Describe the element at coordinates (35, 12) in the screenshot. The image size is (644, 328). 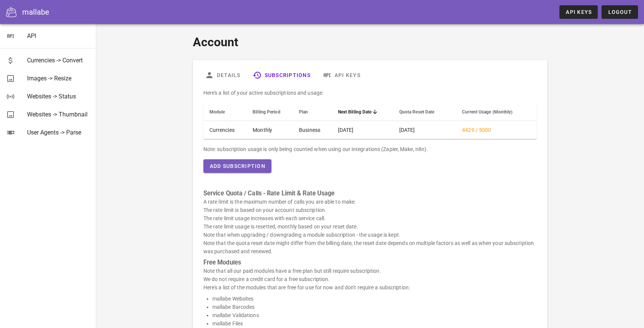
I see `div: mallabe` at that location.